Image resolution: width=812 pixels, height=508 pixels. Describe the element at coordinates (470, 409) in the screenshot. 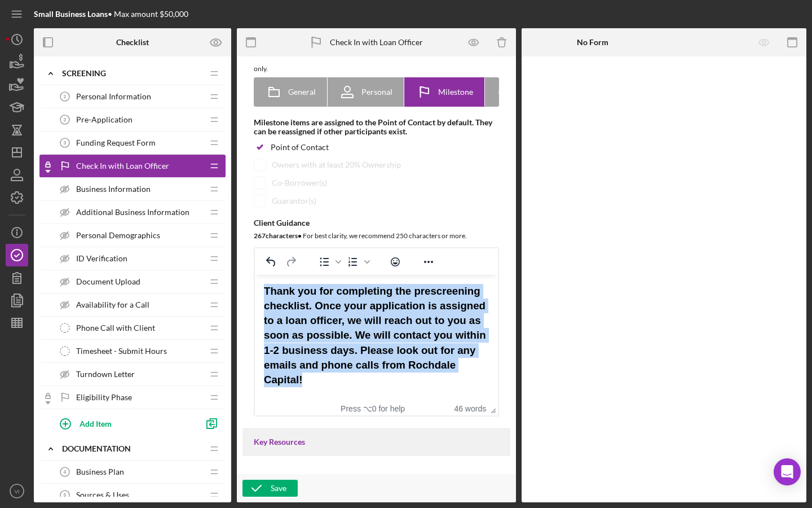

I see `button: 46 words` at that location.